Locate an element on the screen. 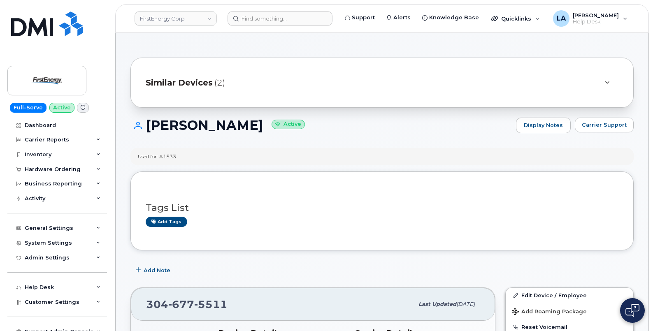 The height and width of the screenshot is (331, 653). span: Add Roaming Package is located at coordinates (549, 312).